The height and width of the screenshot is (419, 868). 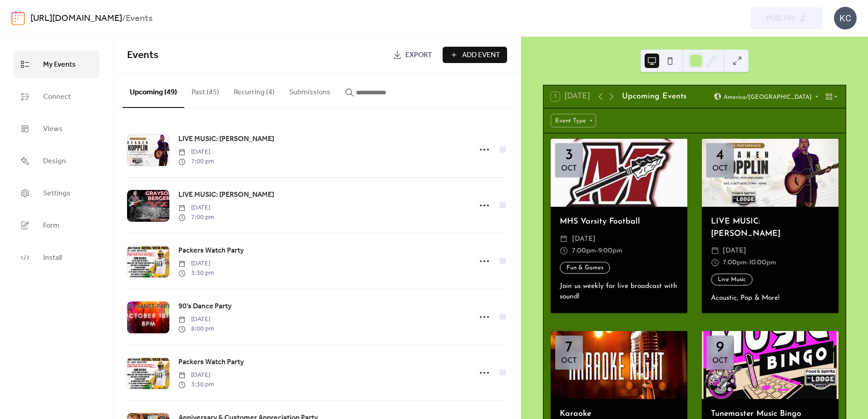 I want to click on a: Form, so click(x=56, y=225).